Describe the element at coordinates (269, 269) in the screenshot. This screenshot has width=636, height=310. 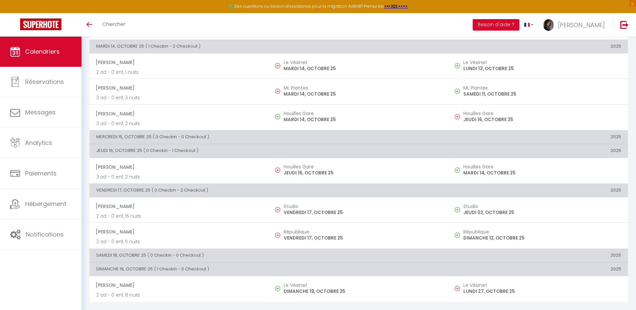
I see `th: DIMANCHE 19, OCTOBRE 25 ( 1 Checkin - 0 Checkout )` at that location.